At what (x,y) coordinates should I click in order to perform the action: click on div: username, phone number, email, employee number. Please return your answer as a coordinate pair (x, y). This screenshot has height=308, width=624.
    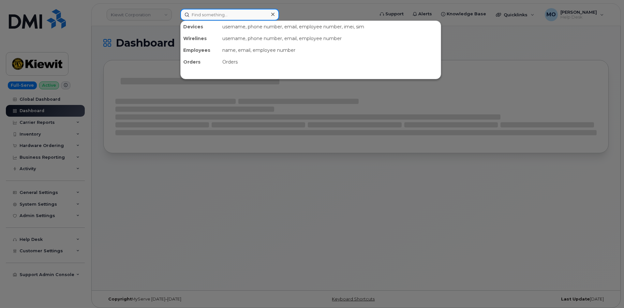
    Looking at the image, I should click on (330, 38).